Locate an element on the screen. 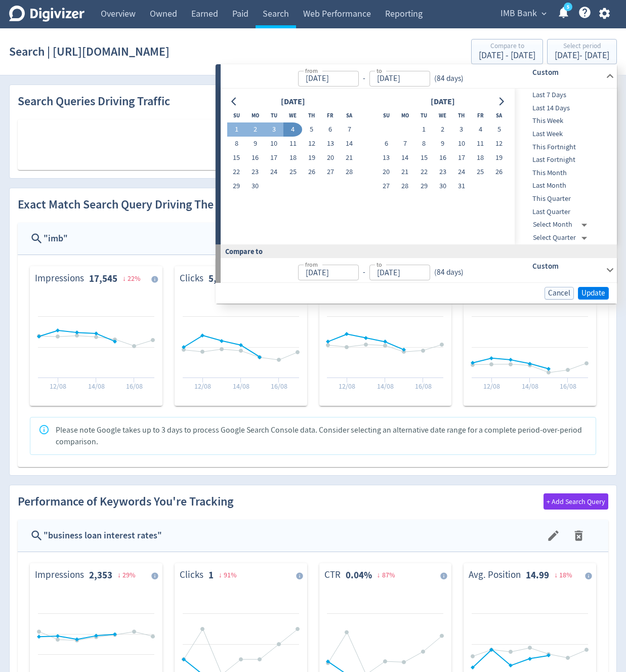 This screenshot has width=626, height=672. button: 12 is located at coordinates (311, 144).